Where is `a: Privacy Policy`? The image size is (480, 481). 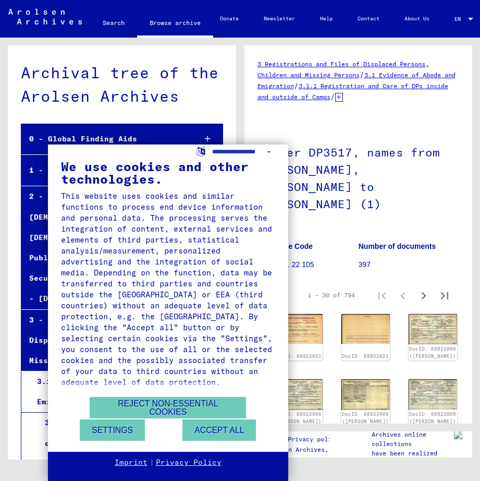 a: Privacy Policy is located at coordinates (189, 462).